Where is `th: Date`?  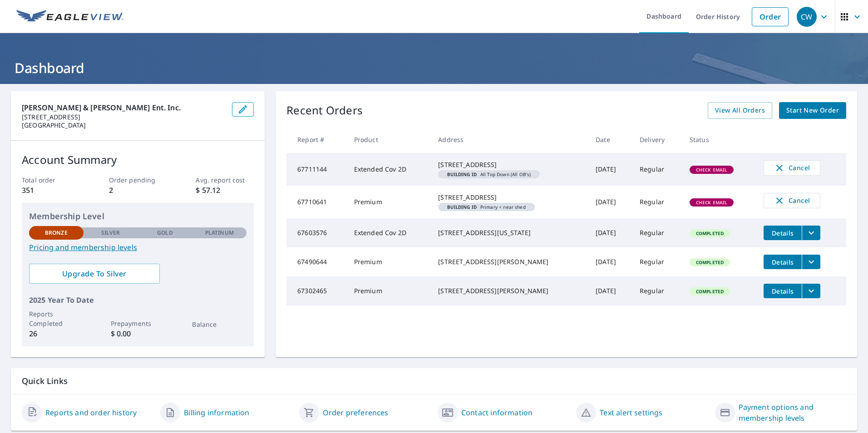
th: Date is located at coordinates (611, 139).